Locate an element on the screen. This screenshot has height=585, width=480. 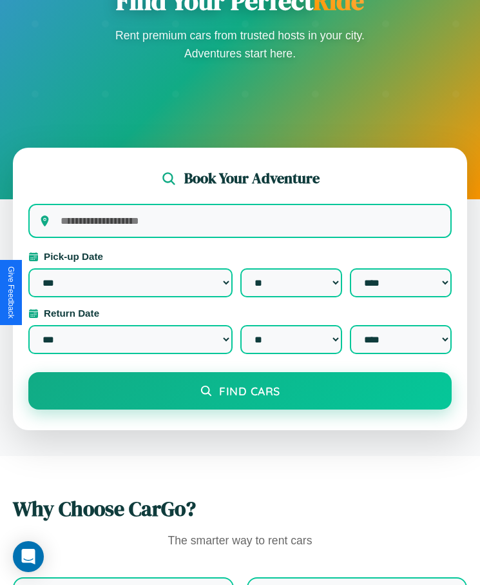
label: Return Date is located at coordinates (240, 313).